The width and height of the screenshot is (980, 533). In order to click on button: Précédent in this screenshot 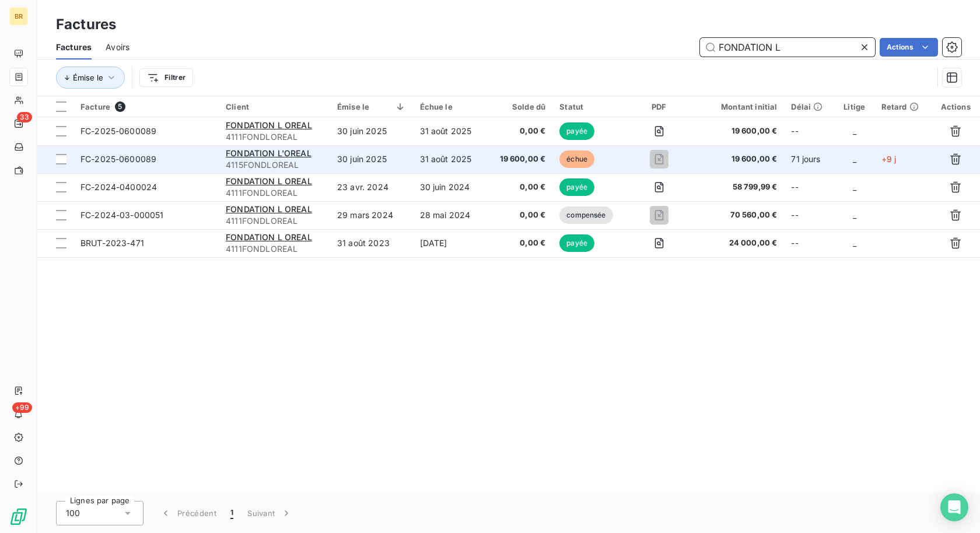, I will do `click(188, 513)`.